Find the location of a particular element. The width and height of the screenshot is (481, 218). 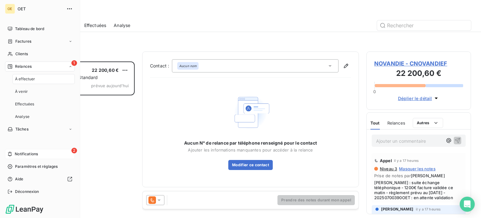

span: 22 200,60 € is located at coordinates (105, 70).